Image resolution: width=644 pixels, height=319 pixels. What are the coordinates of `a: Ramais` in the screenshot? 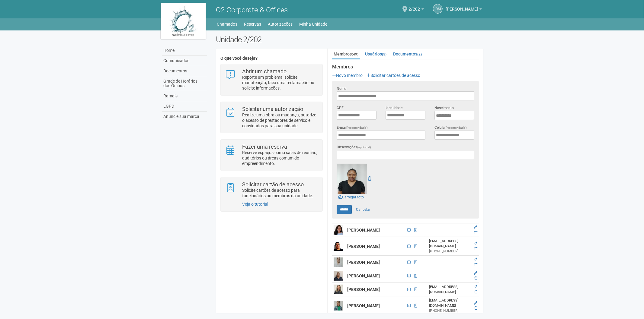 It's located at (185, 96).